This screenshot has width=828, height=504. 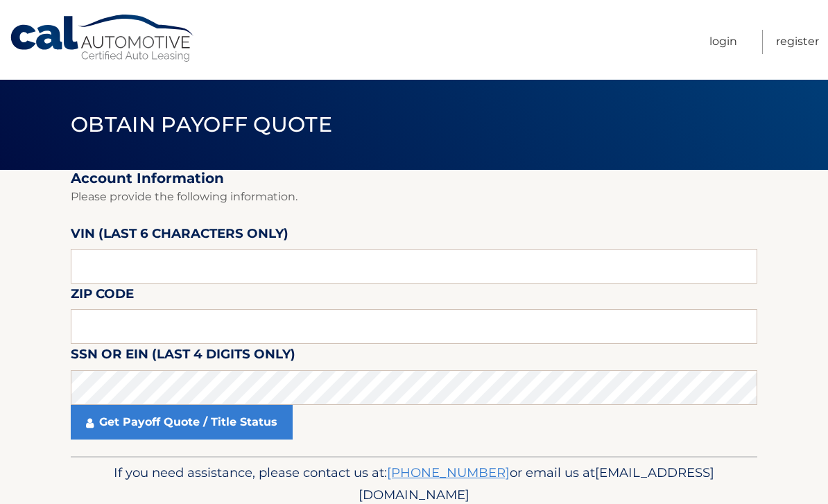 What do you see at coordinates (179, 235) in the screenshot?
I see `label: VIN (last 6 characters only)` at bounding box center [179, 235].